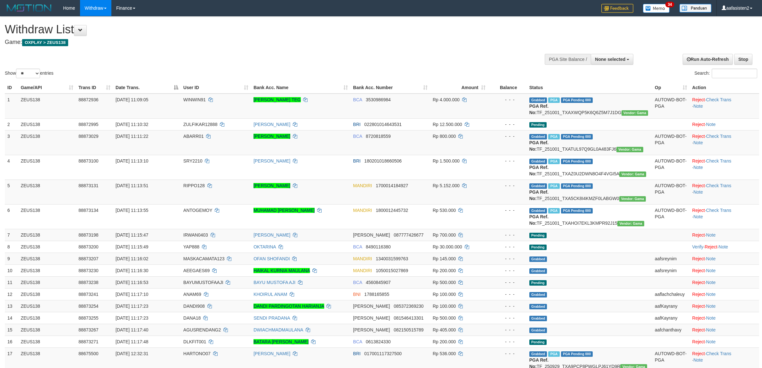  What do you see at coordinates (12, 294) in the screenshot?
I see `td: 12` at bounding box center [12, 294].